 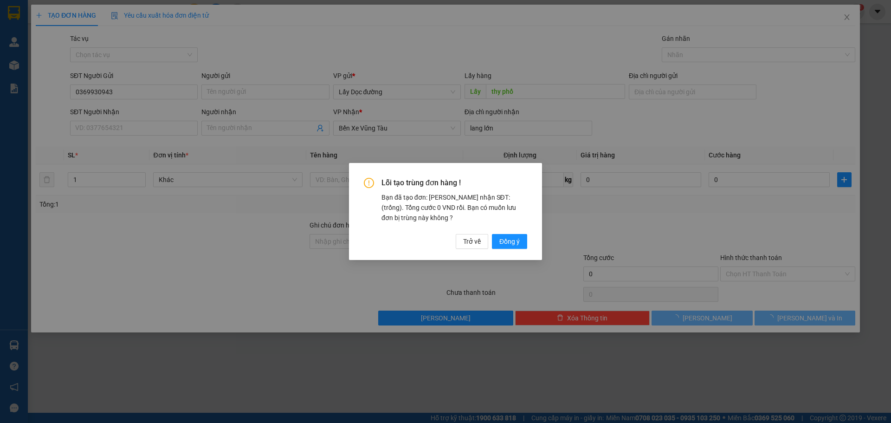 I want to click on span: Trở về, so click(x=472, y=241).